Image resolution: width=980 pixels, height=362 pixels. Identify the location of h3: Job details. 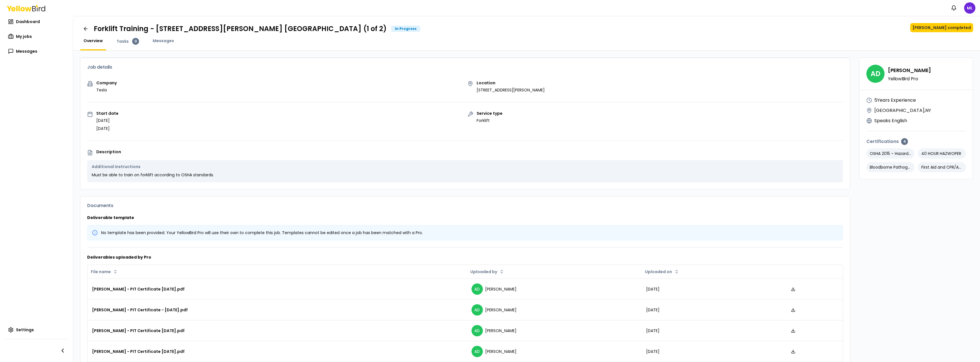
(465, 67).